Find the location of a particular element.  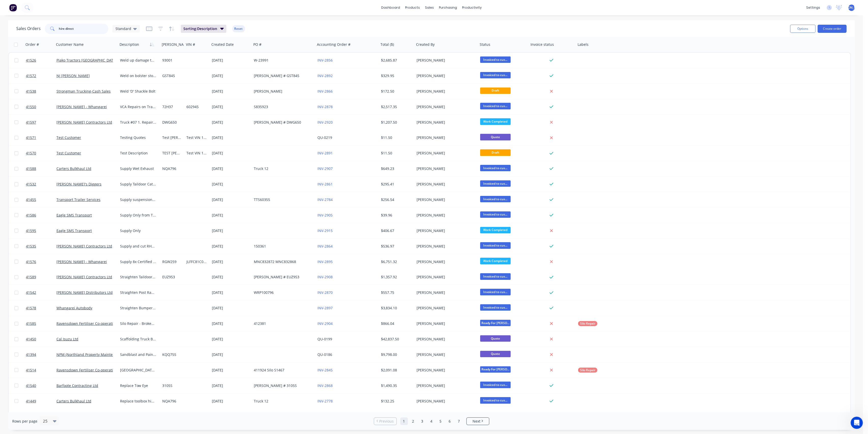

a: INV-2856 is located at coordinates (325, 60).